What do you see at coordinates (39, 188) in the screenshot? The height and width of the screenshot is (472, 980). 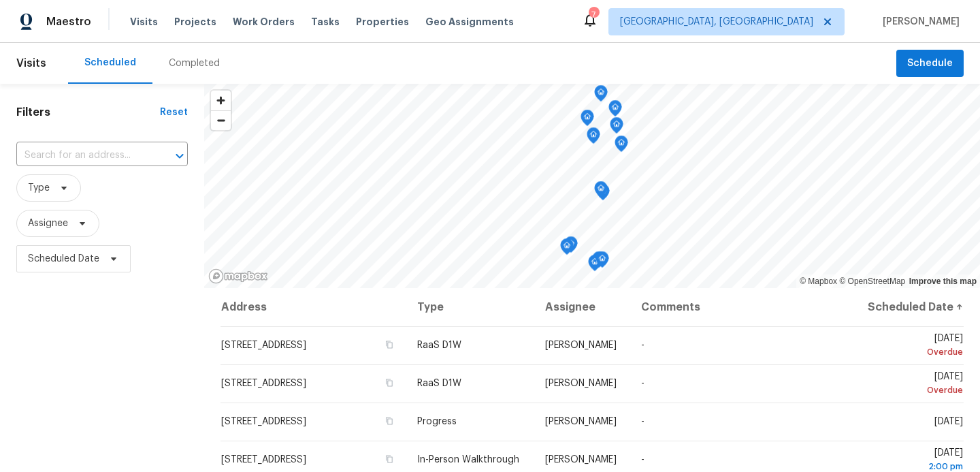 I see `span: Type` at bounding box center [39, 188].